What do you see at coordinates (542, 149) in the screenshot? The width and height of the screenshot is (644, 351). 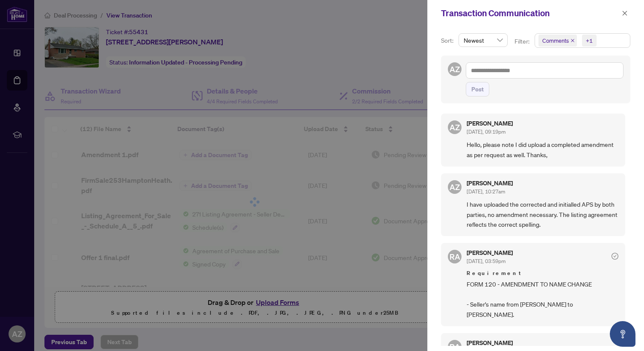 I see `span: Hello, please note I did upload a completed amendment as per request as well. Thanks,` at bounding box center [542, 149].